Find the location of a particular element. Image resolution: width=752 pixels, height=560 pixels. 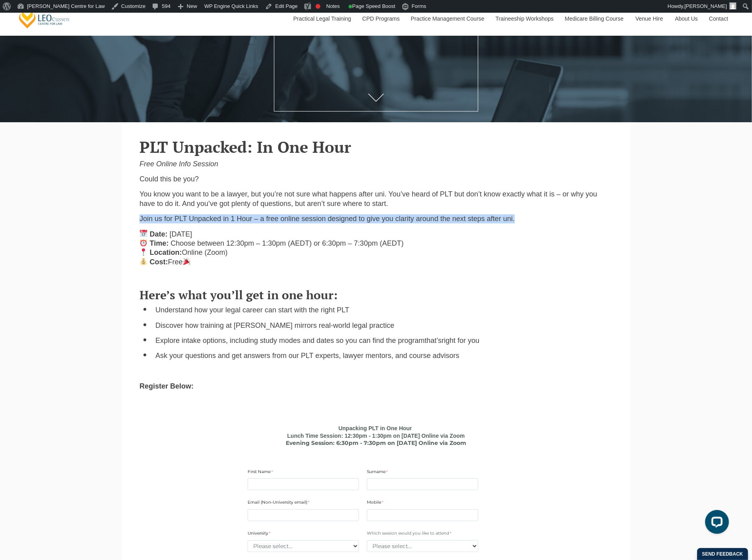

li: Understand how your legal career can start with the right PLT is located at coordinates (384, 310).